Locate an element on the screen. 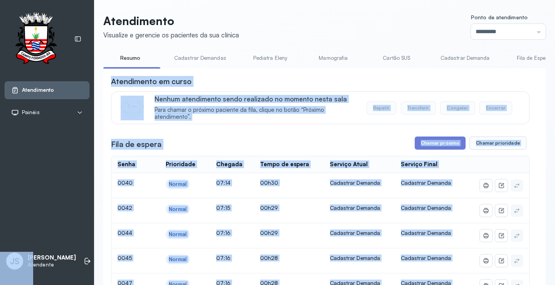 The image size is (555, 285). span: 07:15 is located at coordinates (223, 207).